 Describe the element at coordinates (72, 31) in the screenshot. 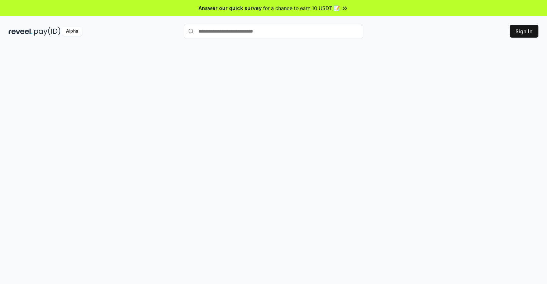

I see `div: Alpha` at that location.